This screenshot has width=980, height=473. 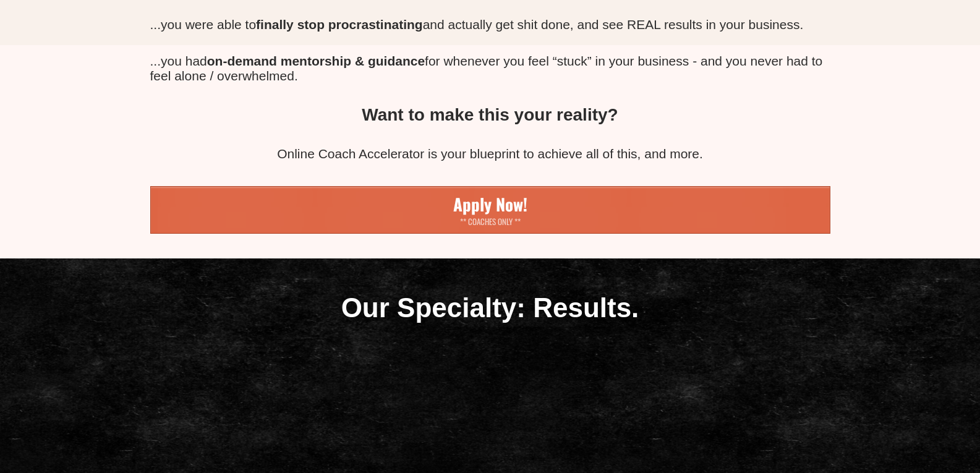 What do you see at coordinates (490, 25) in the screenshot?
I see `div: ...you were able to and actually get shit done, and see REAL results in your business.` at bounding box center [490, 25].